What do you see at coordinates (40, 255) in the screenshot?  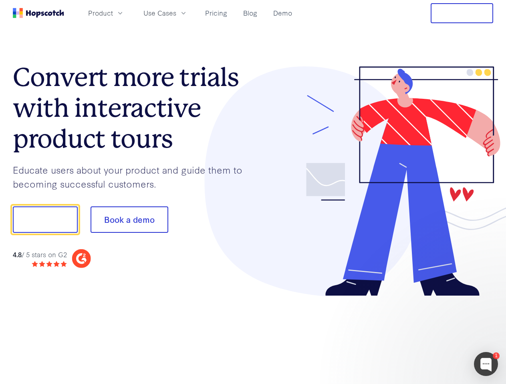 I see `div: / 5 stars on G2` at bounding box center [40, 255].